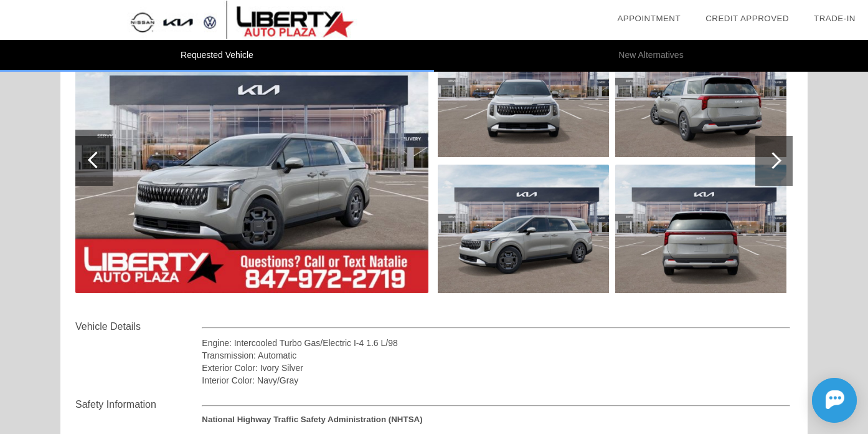 The height and width of the screenshot is (434, 868). I want to click on div: Vehicle Details, so click(139, 327).